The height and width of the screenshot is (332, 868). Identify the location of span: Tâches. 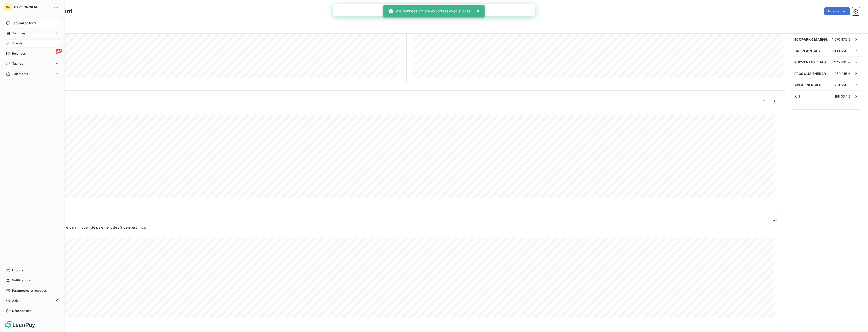
(18, 64).